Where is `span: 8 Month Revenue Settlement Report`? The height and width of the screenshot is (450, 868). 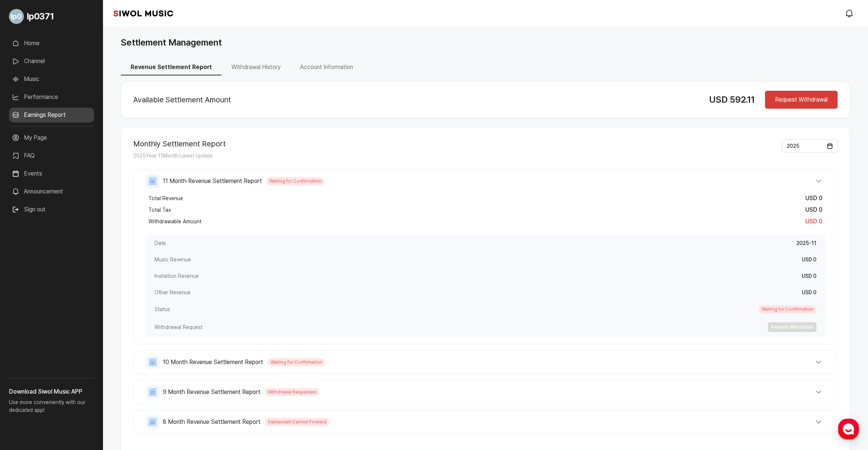 span: 8 Month Revenue Settlement Report is located at coordinates (212, 422).